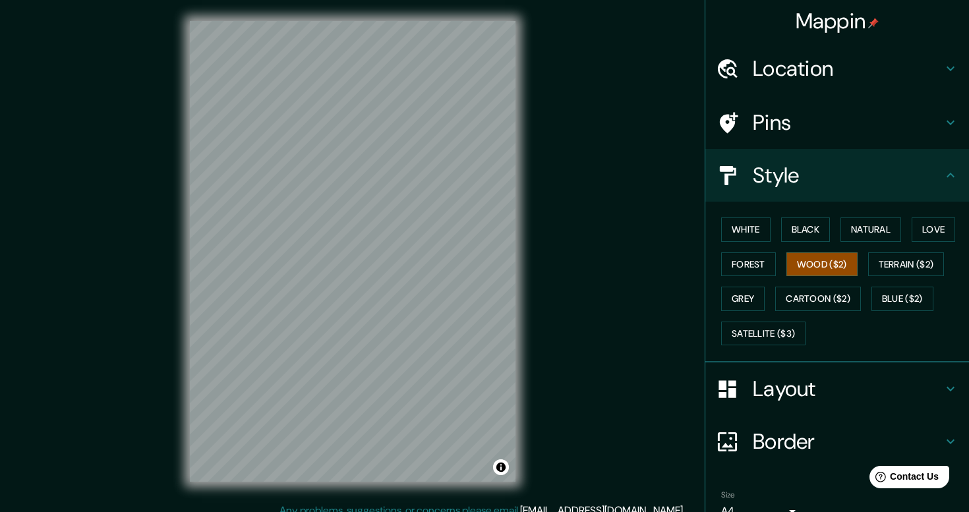 The image size is (969, 512). Describe the element at coordinates (848, 442) in the screenshot. I see `h4: Border` at that location.